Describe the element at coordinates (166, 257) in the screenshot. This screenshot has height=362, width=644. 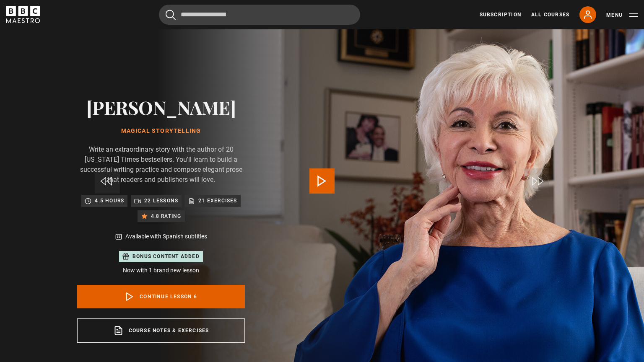
I see `p: Bonus content added` at that location.